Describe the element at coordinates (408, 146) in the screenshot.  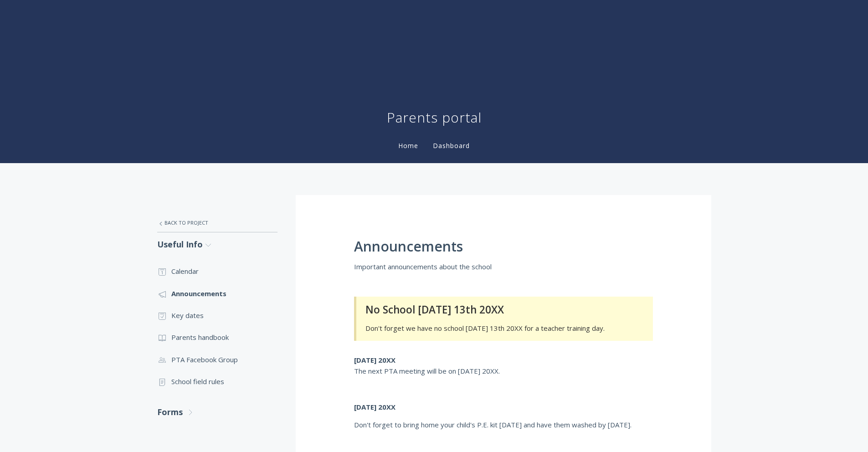
I see `a: Home` at that location.